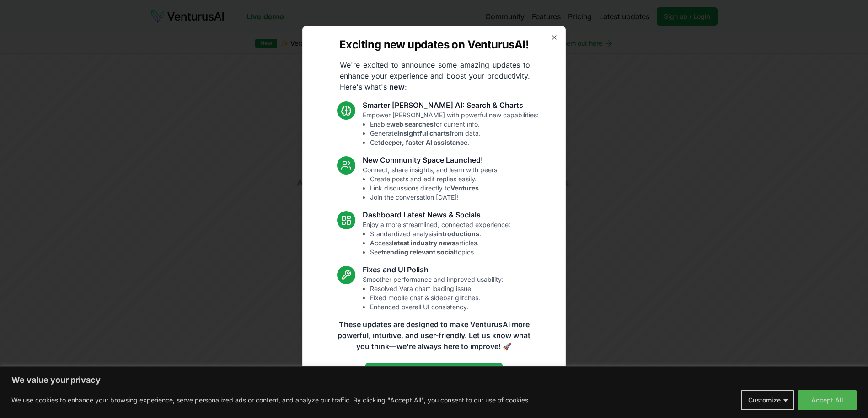 This screenshot has height=418, width=868. Describe the element at coordinates (454, 142) in the screenshot. I see `li: Get .` at that location.